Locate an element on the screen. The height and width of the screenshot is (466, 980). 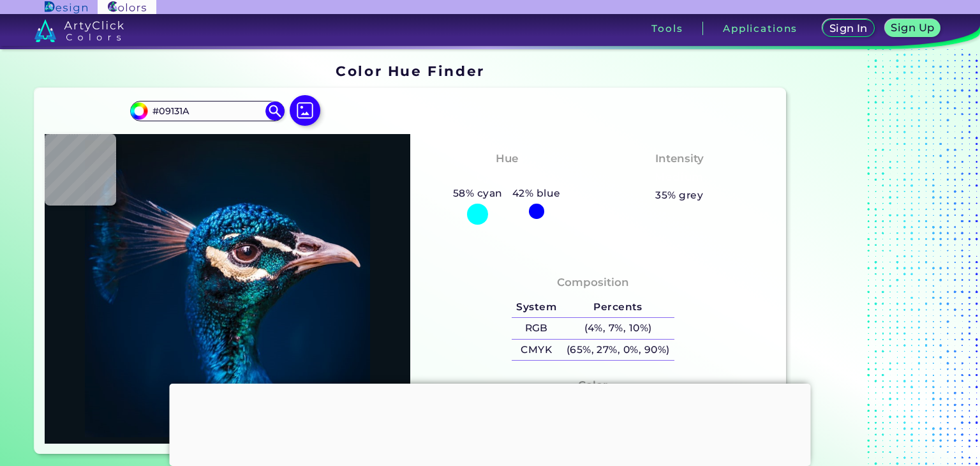
h3: Medium is located at coordinates (680, 178).